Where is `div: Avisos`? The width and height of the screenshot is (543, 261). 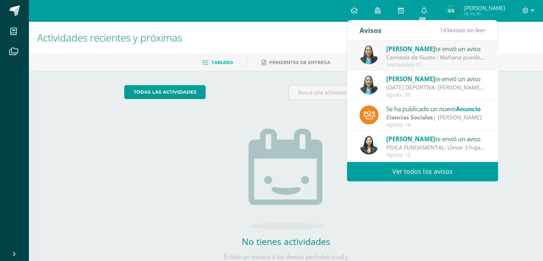 div: Avisos is located at coordinates (371, 30).